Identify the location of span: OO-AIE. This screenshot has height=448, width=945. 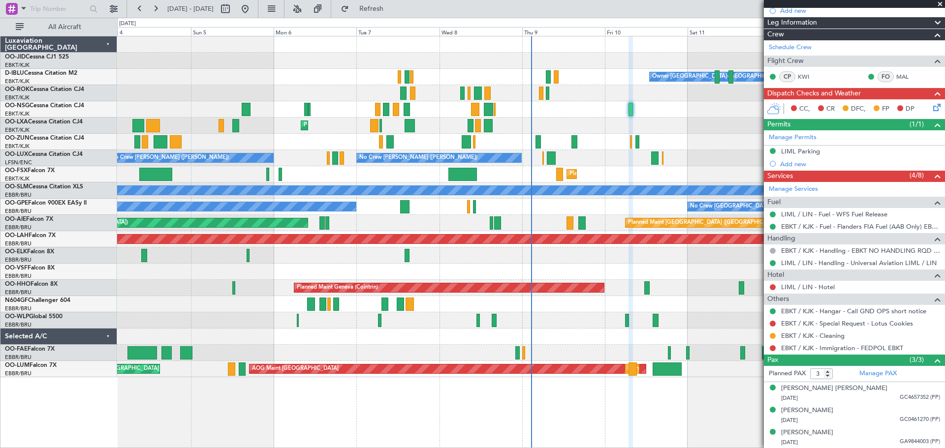
(15, 219).